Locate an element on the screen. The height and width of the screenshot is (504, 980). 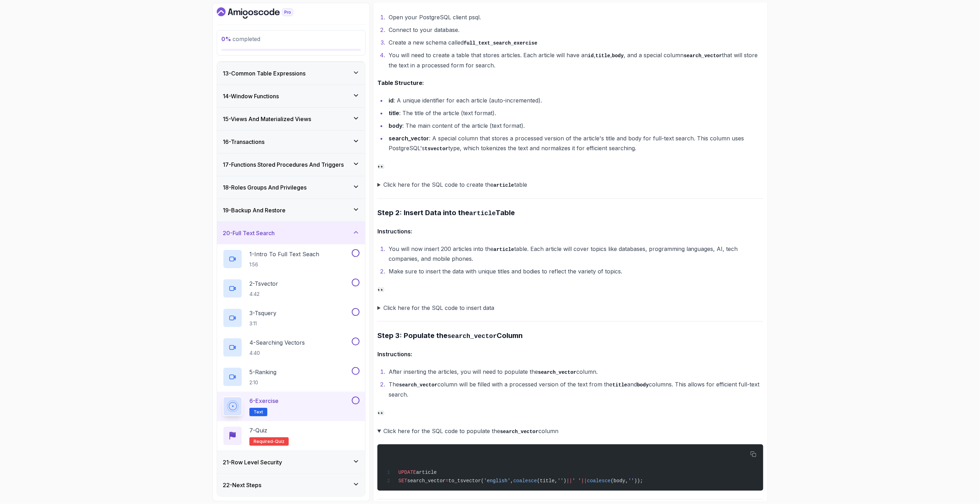
li: : A special column that stores a processed version of the article's title and body for full-text ... is located at coordinates (575, 143).